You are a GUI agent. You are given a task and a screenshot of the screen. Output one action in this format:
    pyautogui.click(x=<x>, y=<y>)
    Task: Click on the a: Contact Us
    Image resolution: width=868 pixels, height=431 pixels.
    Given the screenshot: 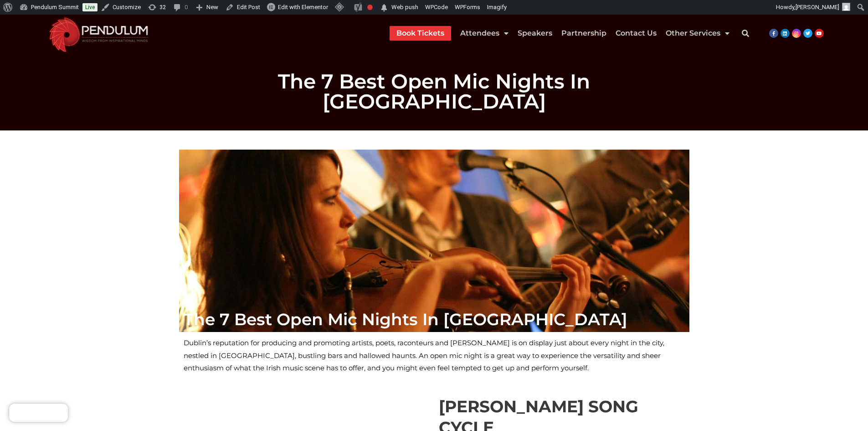 What is the action you would take?
    pyautogui.click(x=636, y=33)
    